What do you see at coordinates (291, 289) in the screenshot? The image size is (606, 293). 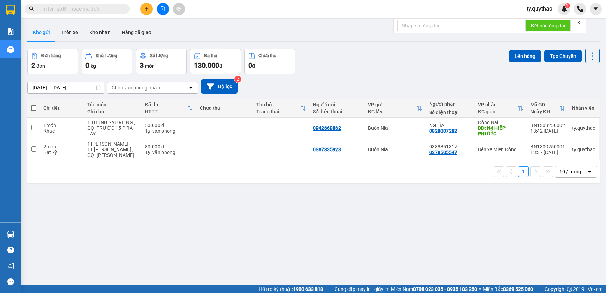 I see `span: Hỗ trợ kỹ thuật:` at bounding box center [291, 289].